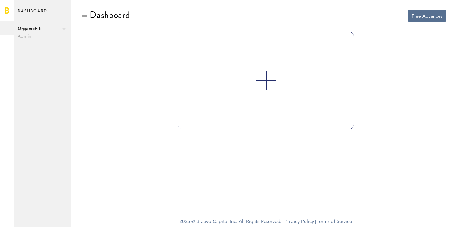 Image resolution: width=460 pixels, height=227 pixels. Describe the element at coordinates (43, 29) in the screenshot. I see `span: OrganicFit` at that location.